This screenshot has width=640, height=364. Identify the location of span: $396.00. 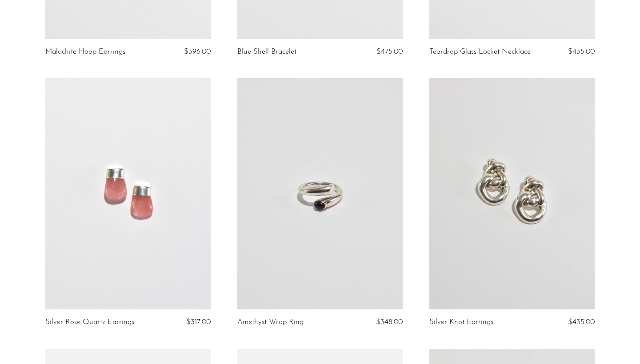
(198, 52).